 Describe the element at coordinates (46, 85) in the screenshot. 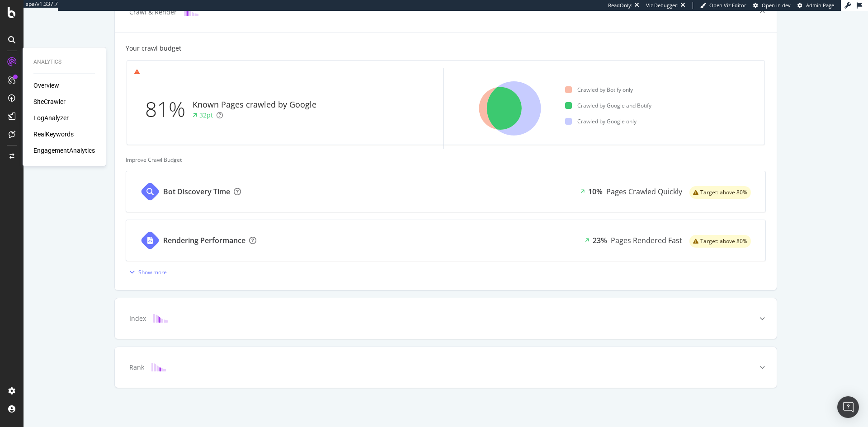

I see `a: Overview` at that location.